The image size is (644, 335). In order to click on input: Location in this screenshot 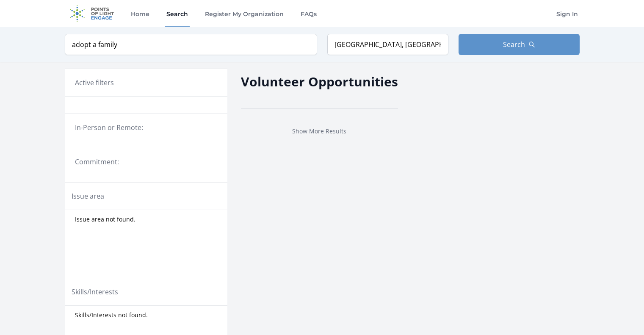, I will do `click(387, 45)`.